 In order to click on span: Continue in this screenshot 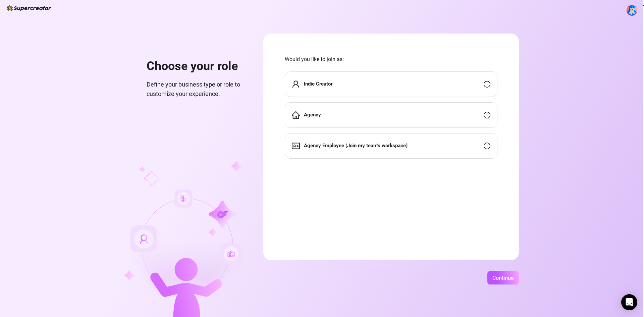, I will do `click(504, 278)`.